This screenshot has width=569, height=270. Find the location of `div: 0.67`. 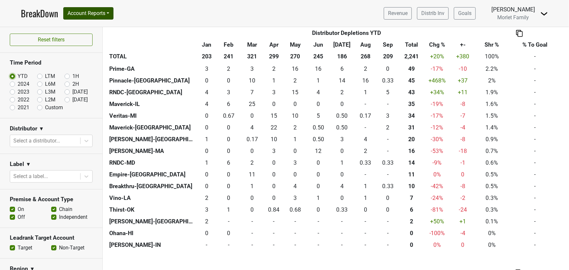

div: 0.67 is located at coordinates (229, 116).